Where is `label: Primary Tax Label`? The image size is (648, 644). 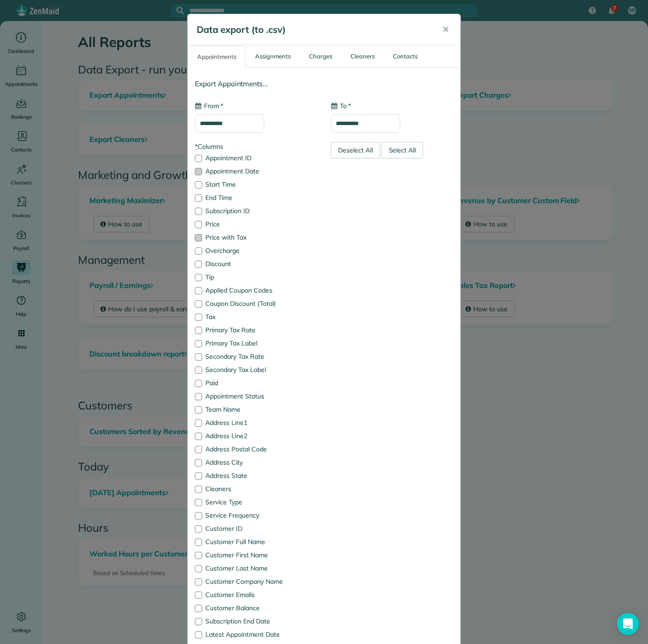
label: Primary Tax Label is located at coordinates (256, 343).